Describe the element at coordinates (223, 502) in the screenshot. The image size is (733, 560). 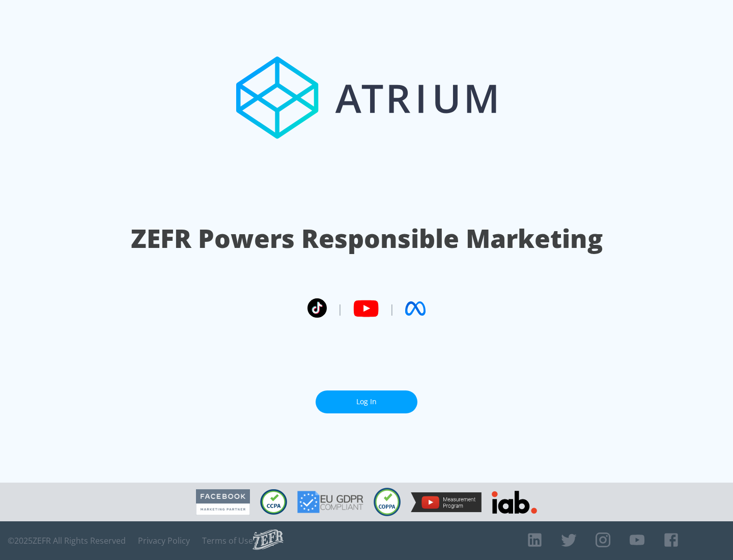
I see `img: Facebook Marketing Partner` at that location.